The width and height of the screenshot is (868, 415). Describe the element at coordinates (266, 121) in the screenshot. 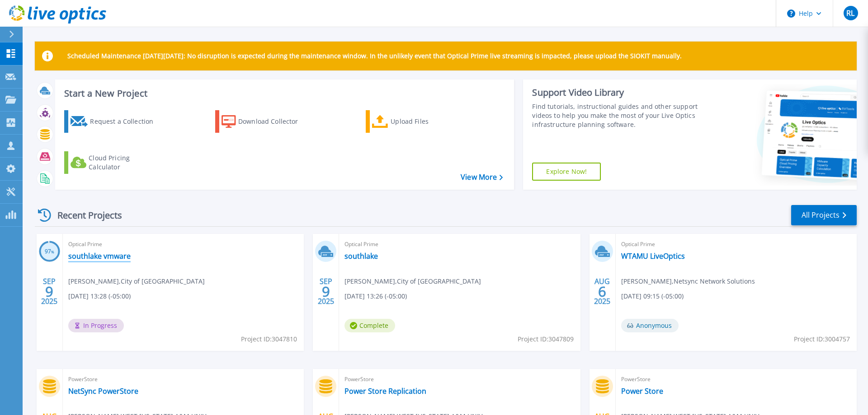

I see `a: Download Collector` at that location.